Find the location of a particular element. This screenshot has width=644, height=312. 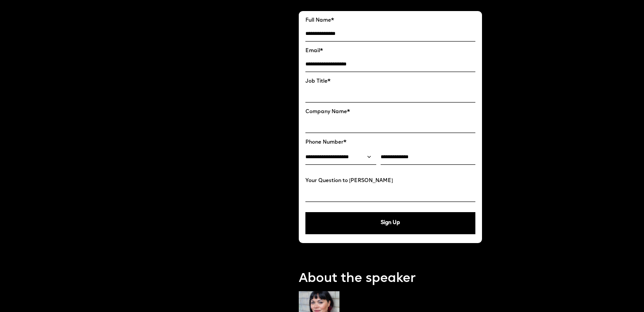

label: Full Name is located at coordinates (390, 21).